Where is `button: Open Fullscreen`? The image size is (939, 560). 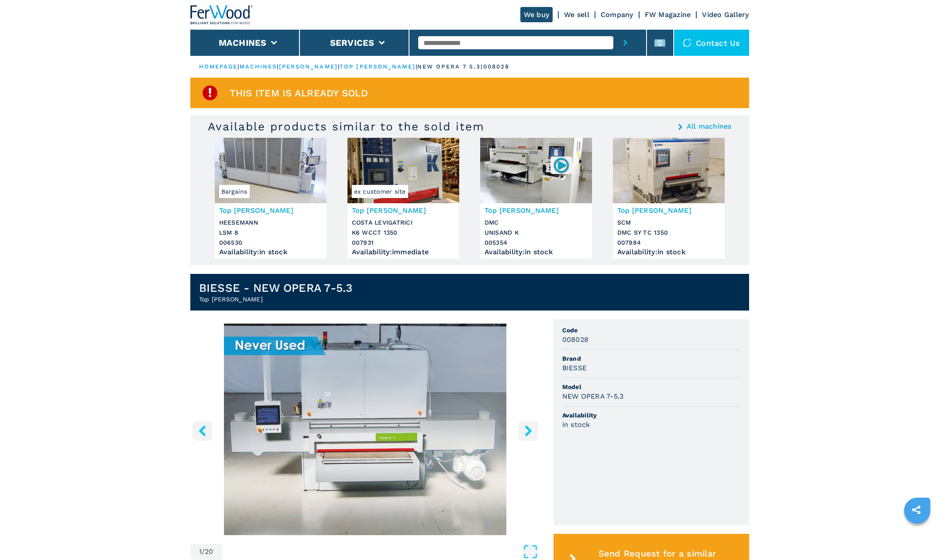 button: Open Fullscreen is located at coordinates (381, 552).